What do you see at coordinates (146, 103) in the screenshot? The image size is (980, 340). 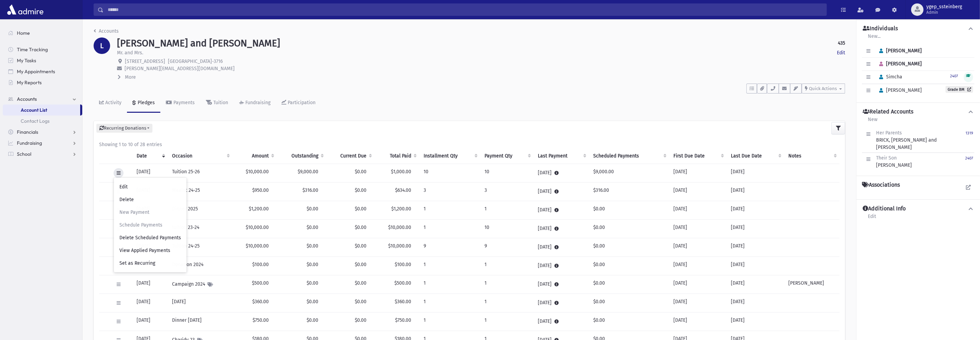 I see `div: Pledges` at bounding box center [146, 103].